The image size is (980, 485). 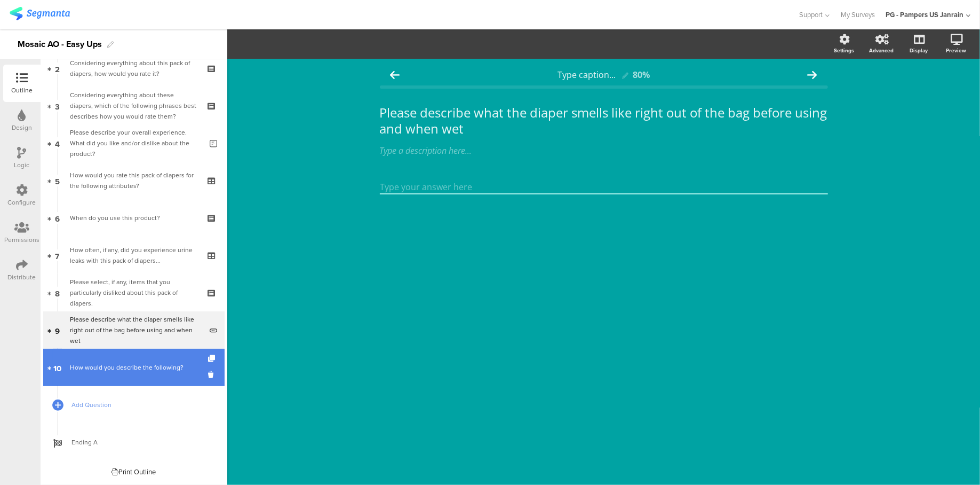 What do you see at coordinates (844, 51) in the screenshot?
I see `div: Settings` at bounding box center [844, 51].